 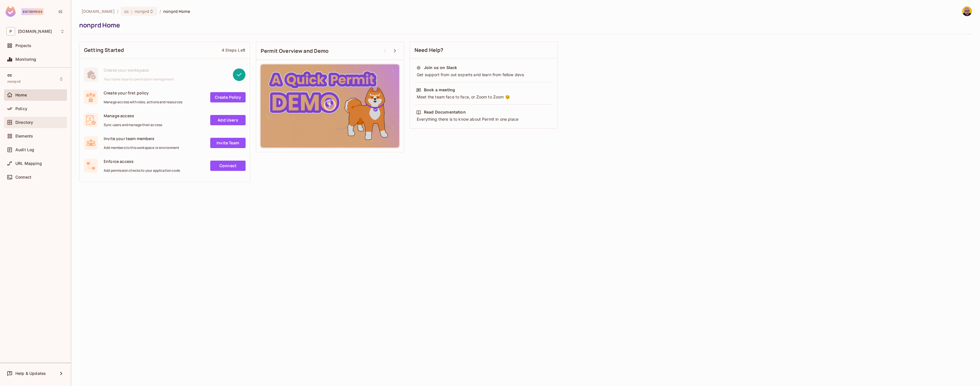 What do you see at coordinates (24, 136) in the screenshot?
I see `span: Elements` at bounding box center [24, 136].